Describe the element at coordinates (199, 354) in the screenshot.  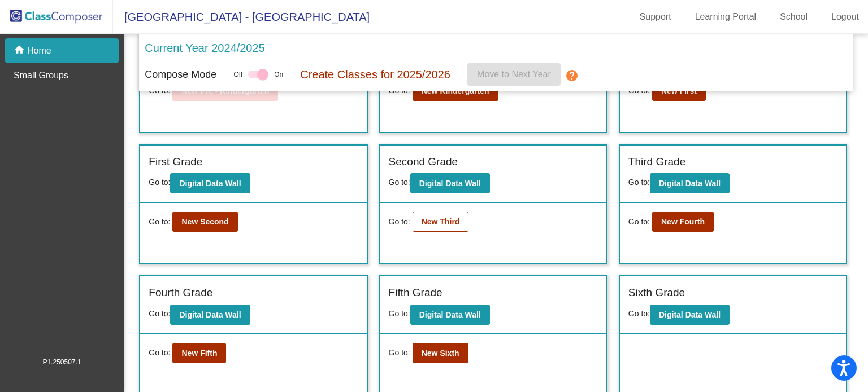
I see `button: New Fifth` at that location.